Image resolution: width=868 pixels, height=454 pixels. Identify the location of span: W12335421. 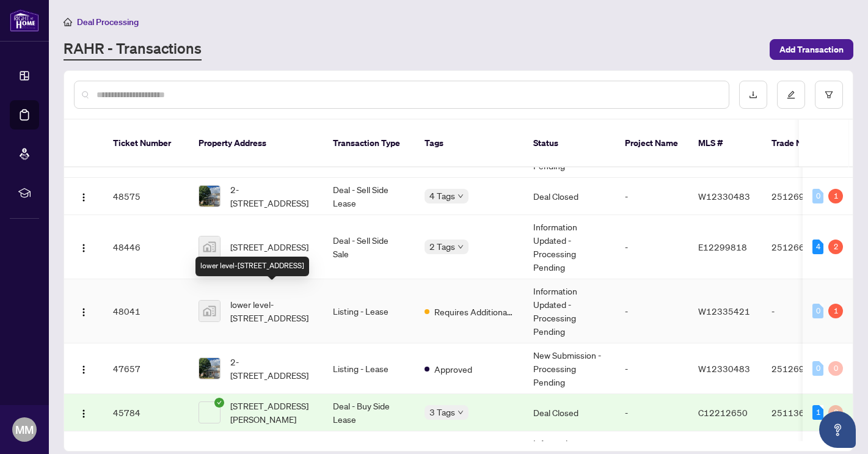
(724, 311).